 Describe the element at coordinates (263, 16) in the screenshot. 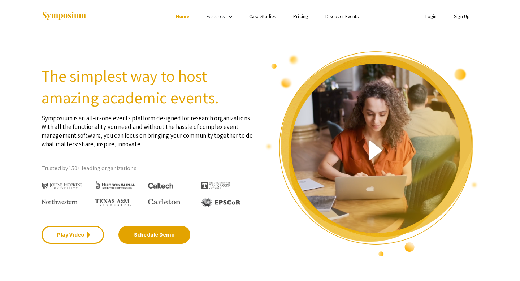

I see `a: Case Studies` at that location.